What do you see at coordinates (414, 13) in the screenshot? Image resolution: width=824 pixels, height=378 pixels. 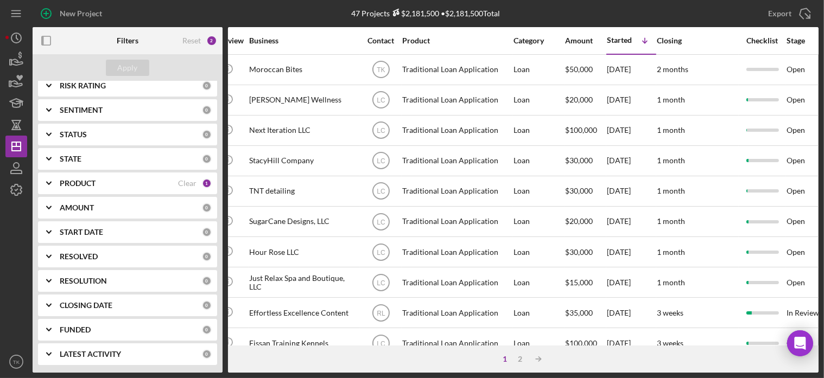 I see `div: $2,181,500` at bounding box center [414, 13].